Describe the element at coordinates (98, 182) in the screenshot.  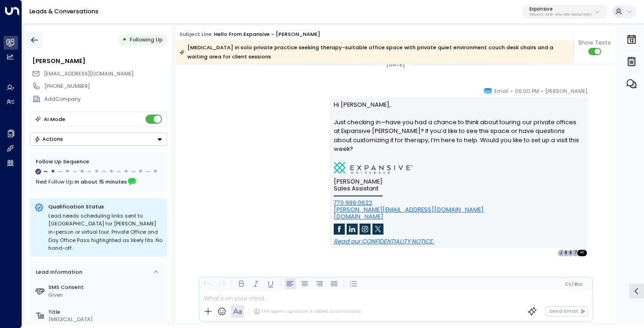
I see `div: Next Follow Up:` at that location.